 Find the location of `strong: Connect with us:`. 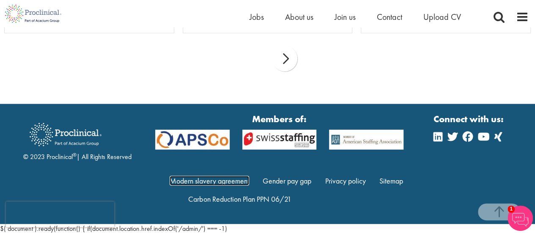

strong: Connect with us: is located at coordinates (469, 119).